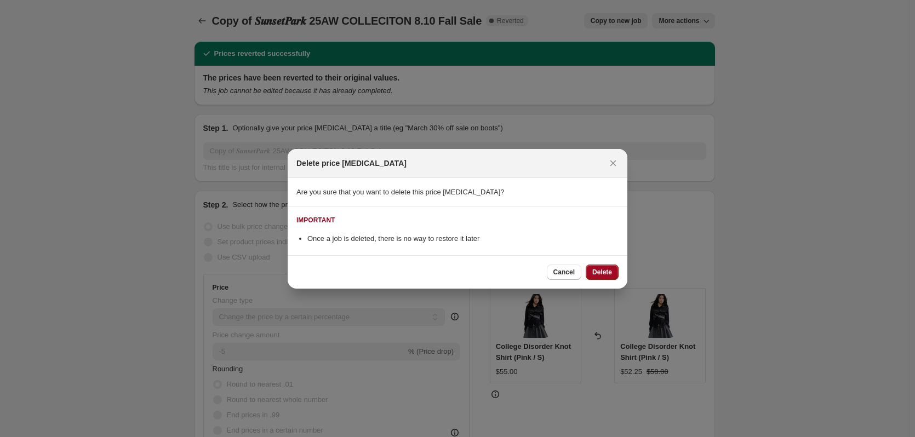 The image size is (915, 437). Describe the element at coordinates (463, 239) in the screenshot. I see `li: Once a job is deleted, there is no way to restore it later` at that location.